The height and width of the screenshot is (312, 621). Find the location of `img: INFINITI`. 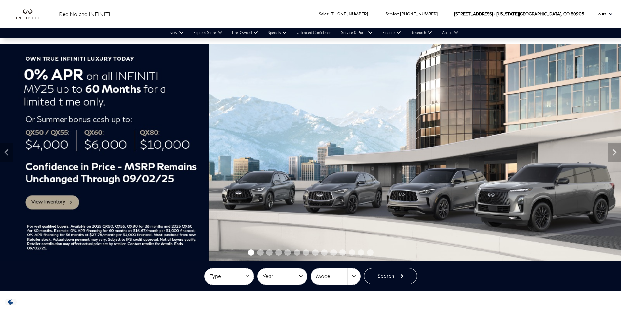

img: INFINITI is located at coordinates (33, 14).